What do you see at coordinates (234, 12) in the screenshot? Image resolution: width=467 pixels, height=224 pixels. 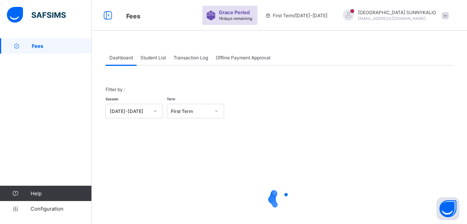 I see `span: Grace Period` at bounding box center [234, 12].